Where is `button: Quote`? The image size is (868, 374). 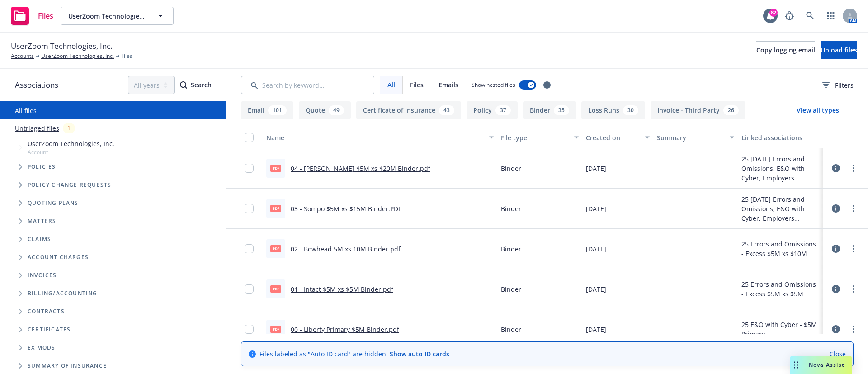
button: Quote is located at coordinates (325, 110).